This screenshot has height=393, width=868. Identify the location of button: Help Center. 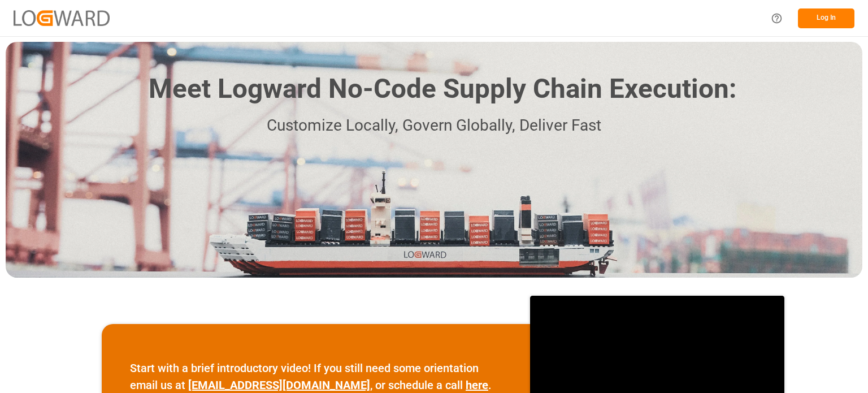
(776, 18).